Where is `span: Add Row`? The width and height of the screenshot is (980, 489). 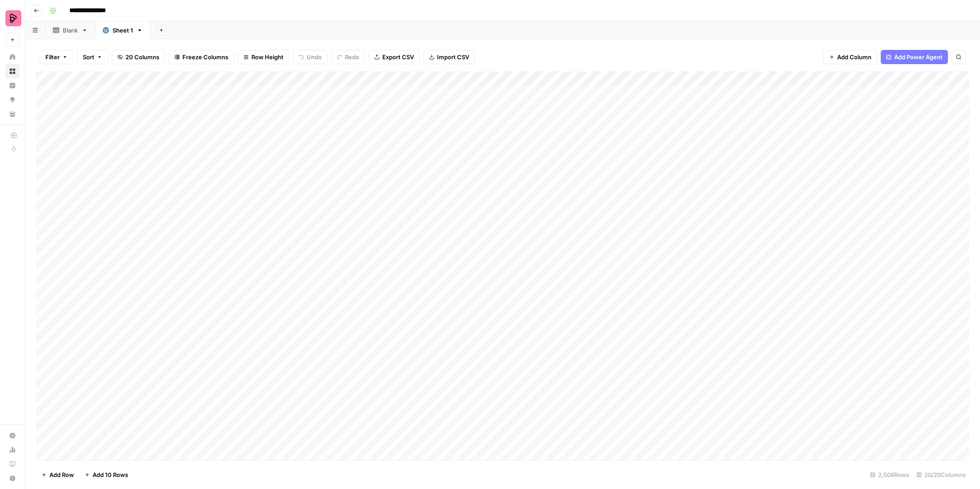
span: Add Row is located at coordinates (62, 474).